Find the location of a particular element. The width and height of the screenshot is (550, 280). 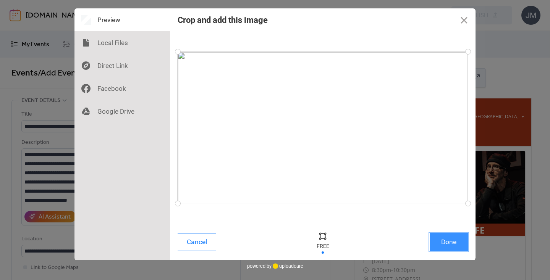

div: Direct Link is located at coordinates (122, 66).